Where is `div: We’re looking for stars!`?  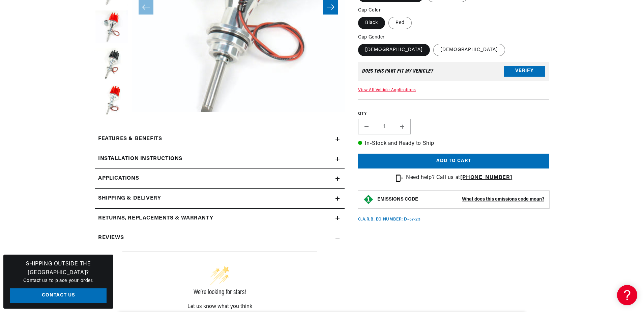
div: We’re looking for stars! is located at coordinates (219, 293).